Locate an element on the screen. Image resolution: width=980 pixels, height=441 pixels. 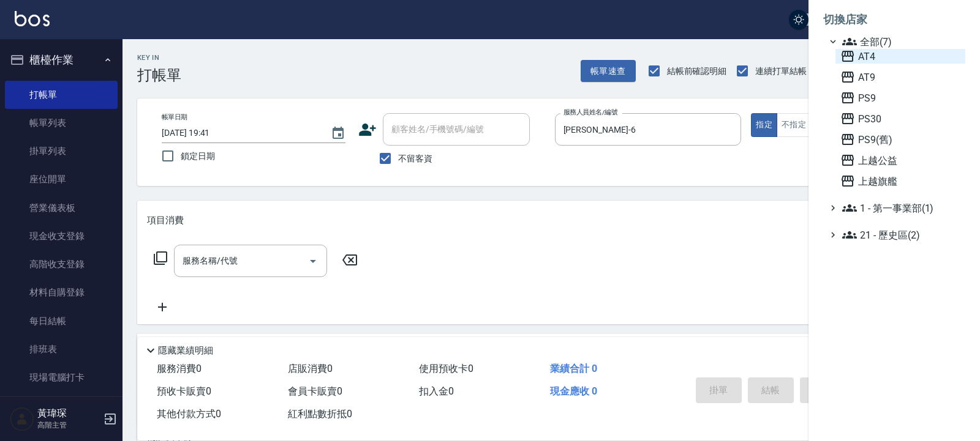
span: PS30 is located at coordinates (900, 118).